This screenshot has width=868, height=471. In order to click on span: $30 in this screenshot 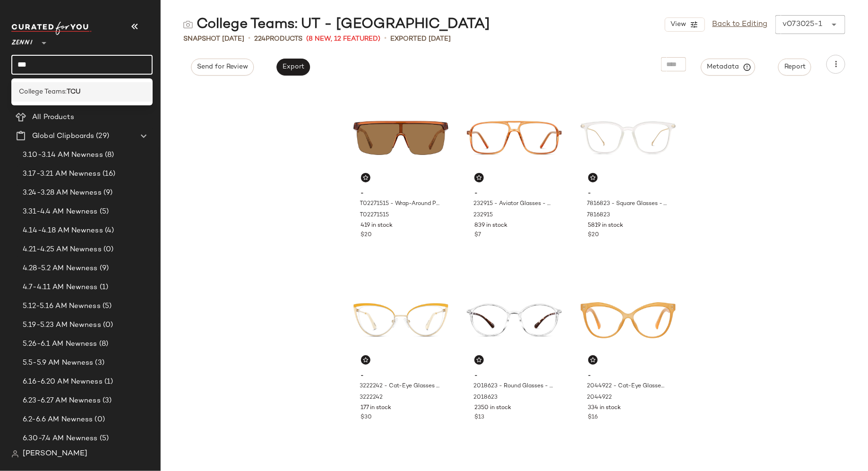, I will do `click(367, 418)`.